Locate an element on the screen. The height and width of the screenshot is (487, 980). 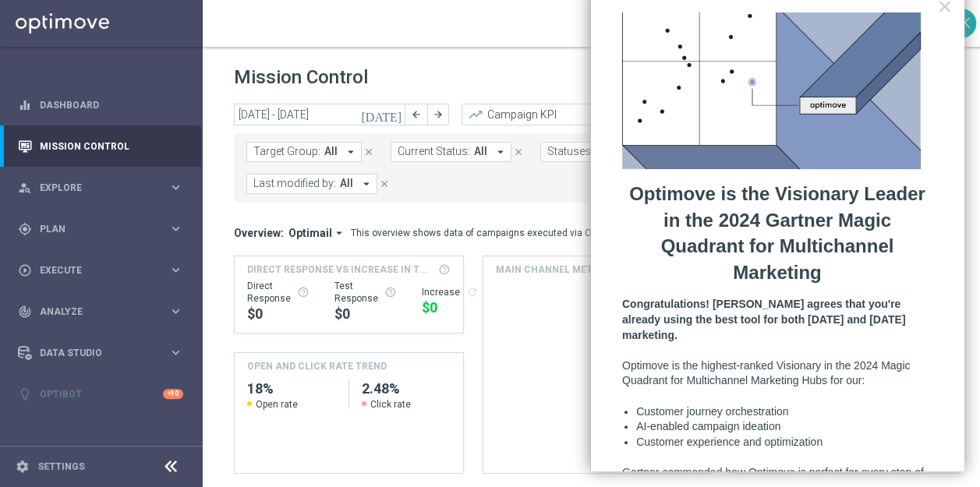
div: Dashboard is located at coordinates (100, 105).